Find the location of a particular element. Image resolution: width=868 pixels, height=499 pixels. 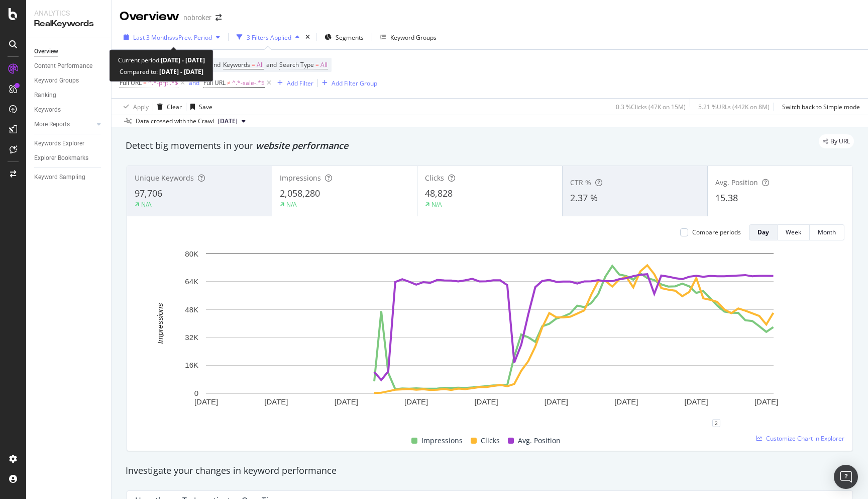

div: 2 is located at coordinates (717, 423).